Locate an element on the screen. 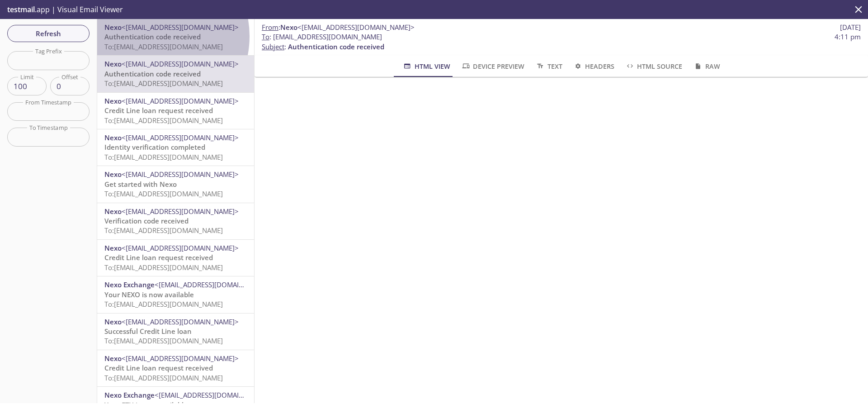 The width and height of the screenshot is (868, 404). span: Text is located at coordinates (548, 66).